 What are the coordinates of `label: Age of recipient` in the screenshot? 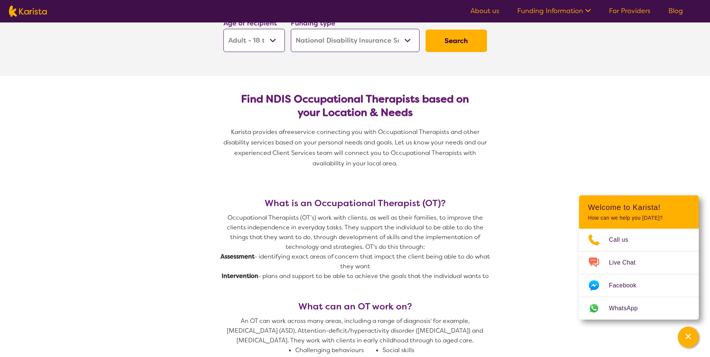 It's located at (250, 23).